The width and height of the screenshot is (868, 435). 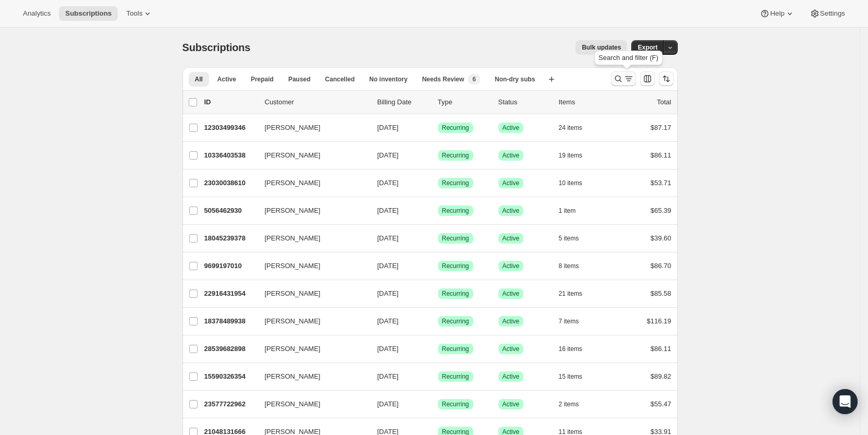 What do you see at coordinates (139, 14) in the screenshot?
I see `button: Tools` at bounding box center [139, 14].